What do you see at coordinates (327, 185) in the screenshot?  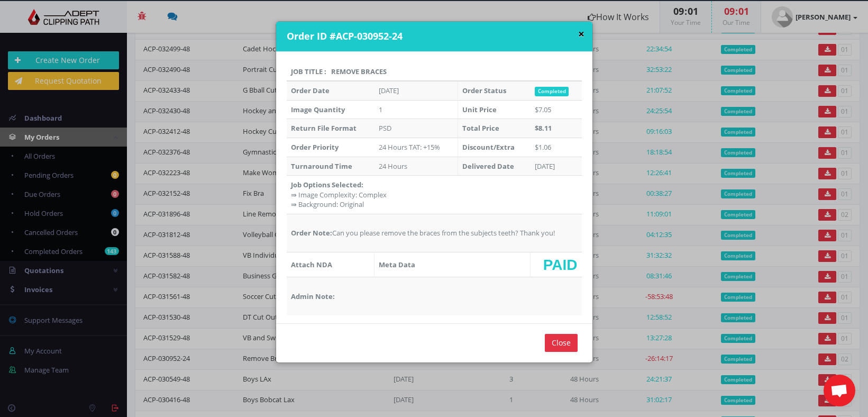 I see `strong: Job Options Selected:` at bounding box center [327, 185].